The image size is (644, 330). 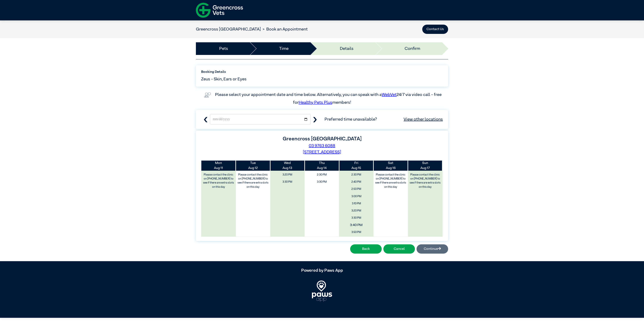 I want to click on span: 03 9763 6088, so click(x=322, y=146).